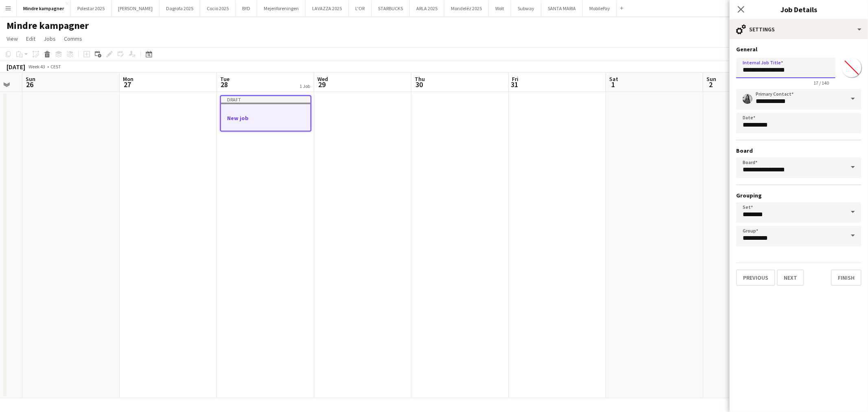  Describe the element at coordinates (91, 8) in the screenshot. I see `button: Polestar 2025` at that location.